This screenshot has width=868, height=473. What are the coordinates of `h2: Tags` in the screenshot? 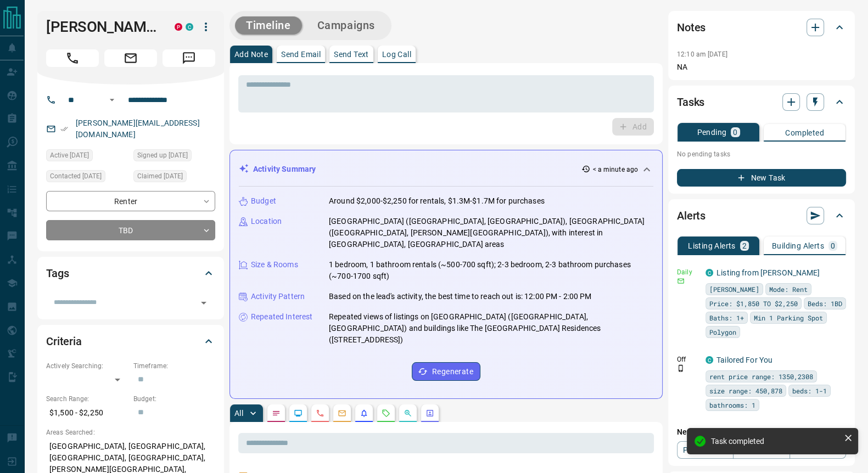 It's located at (57, 273).